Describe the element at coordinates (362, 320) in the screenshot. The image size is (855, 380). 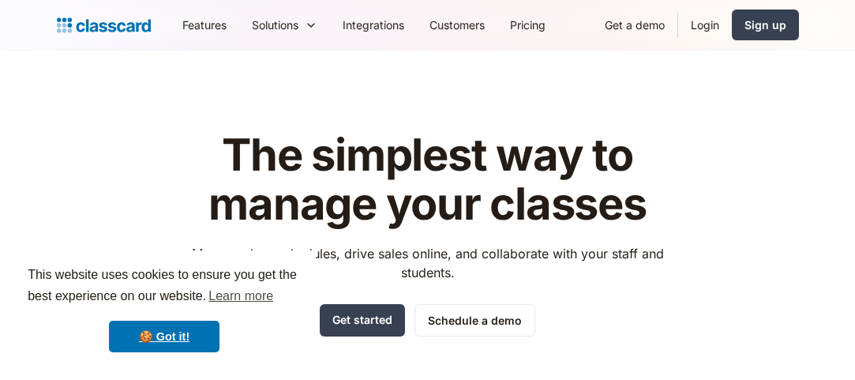
I see `a: Get started` at that location.